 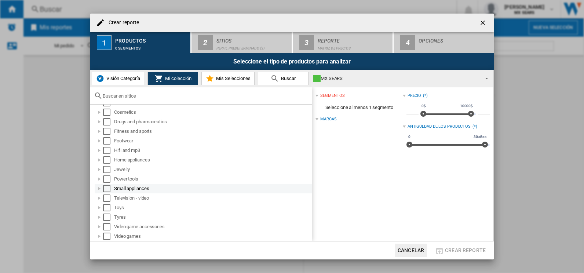 I want to click on div: Video games, so click(x=213, y=236).